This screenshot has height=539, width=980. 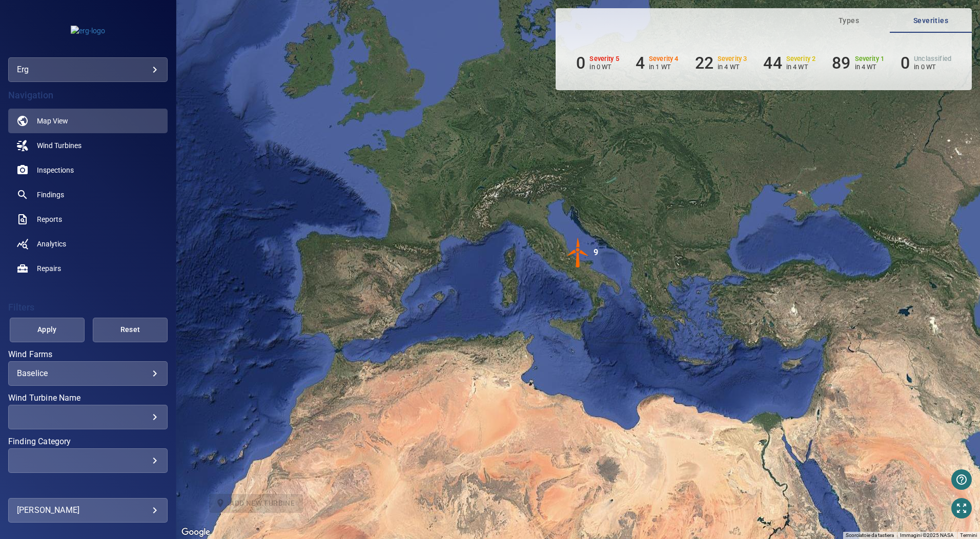 What do you see at coordinates (52, 121) in the screenshot?
I see `span: Map View` at bounding box center [52, 121].